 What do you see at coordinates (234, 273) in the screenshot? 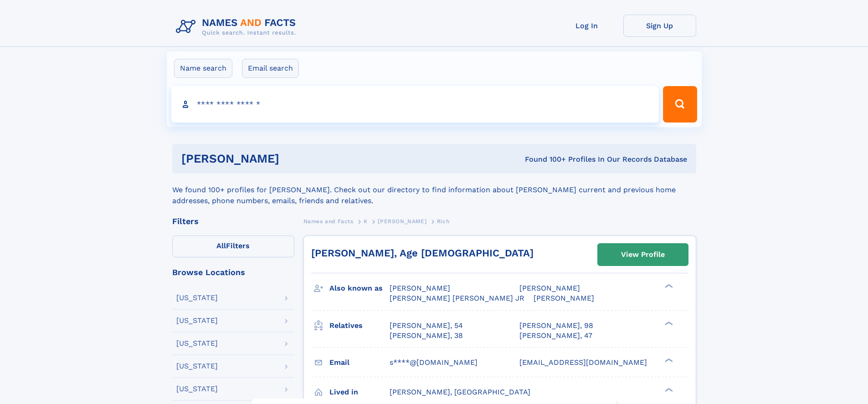
I see `div: Browse Locations` at bounding box center [234, 273].